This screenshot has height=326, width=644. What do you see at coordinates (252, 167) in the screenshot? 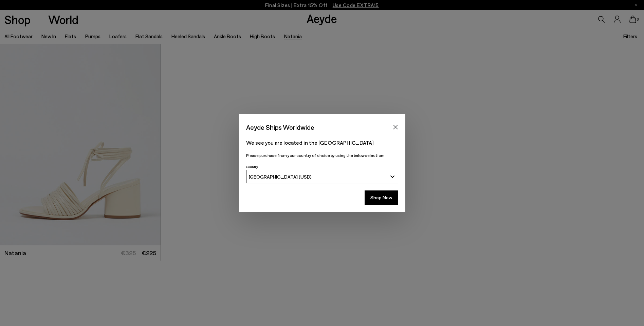
I see `span: Country` at bounding box center [252, 167].